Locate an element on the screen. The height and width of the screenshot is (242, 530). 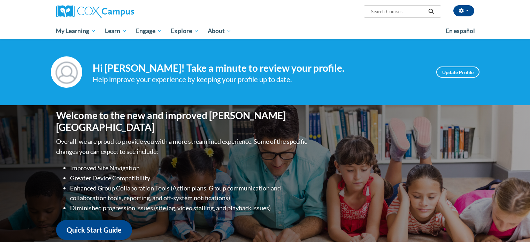
a: Quick Start Guide is located at coordinates (94, 230).